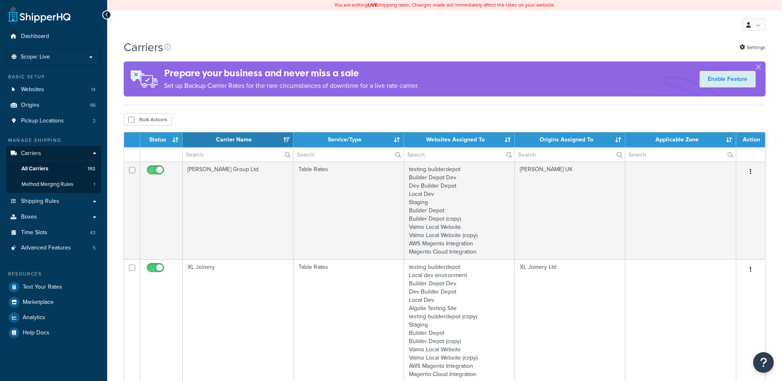 Image resolution: width=782 pixels, height=381 pixels. Describe the element at coordinates (54, 77) in the screenshot. I see `div: Basic Setup` at that location.